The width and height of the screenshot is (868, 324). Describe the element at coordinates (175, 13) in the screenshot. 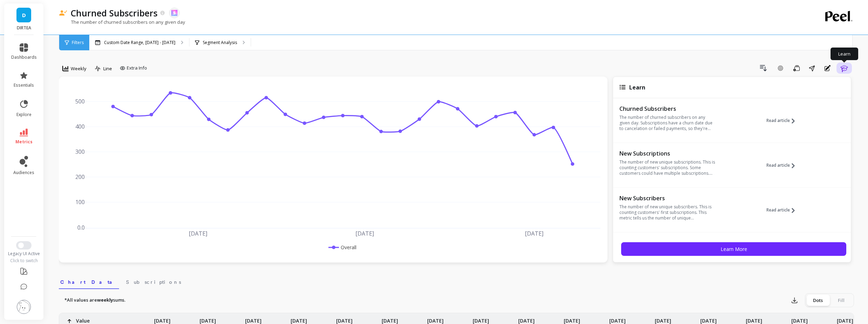

I see `img: api.skio.svg` at that location.